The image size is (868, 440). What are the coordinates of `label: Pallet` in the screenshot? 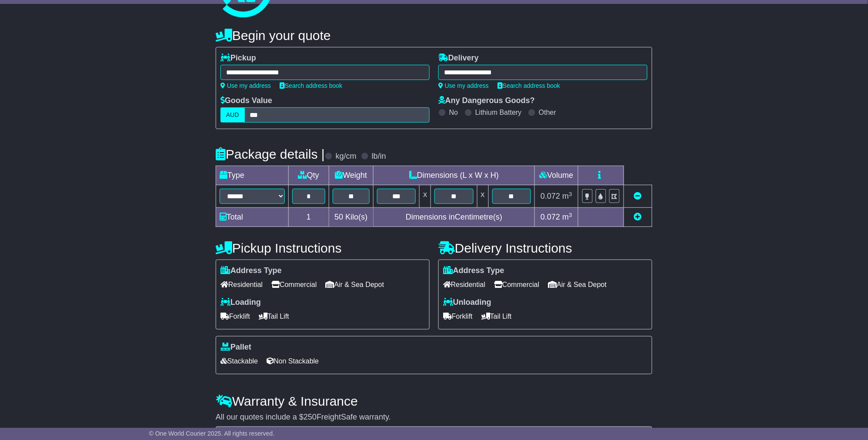 It's located at (236, 347).